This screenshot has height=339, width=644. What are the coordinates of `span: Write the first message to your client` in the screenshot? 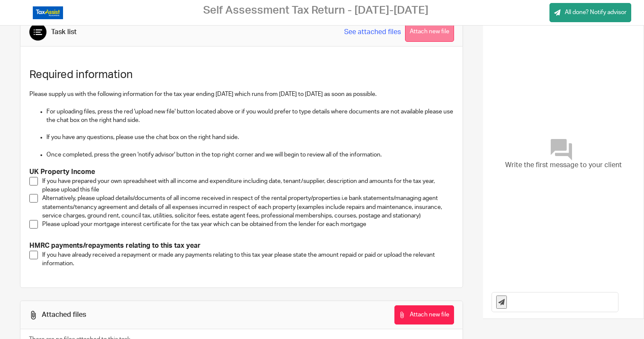 It's located at (564, 165).